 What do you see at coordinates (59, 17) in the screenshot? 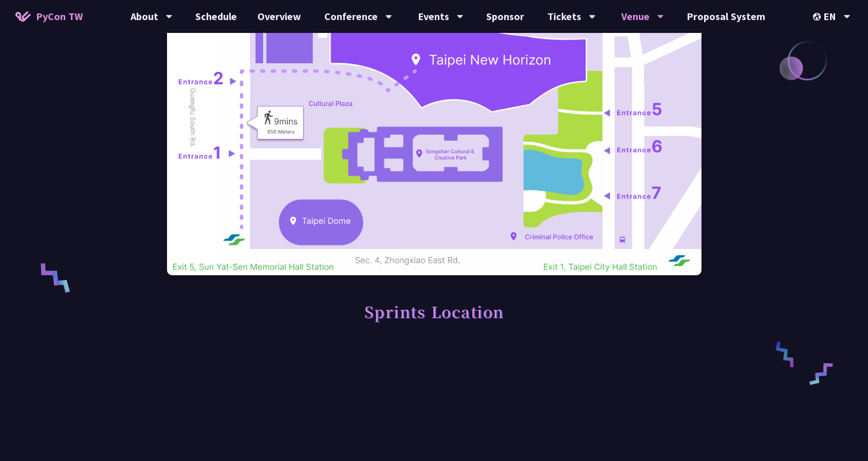
I see `span: PyCon TW` at bounding box center [59, 17].